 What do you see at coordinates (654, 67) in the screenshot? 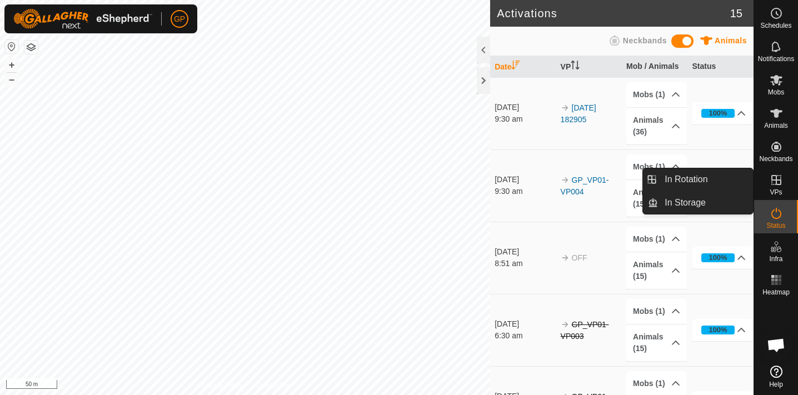
I see `th: Mob / Animals` at bounding box center [654, 67].